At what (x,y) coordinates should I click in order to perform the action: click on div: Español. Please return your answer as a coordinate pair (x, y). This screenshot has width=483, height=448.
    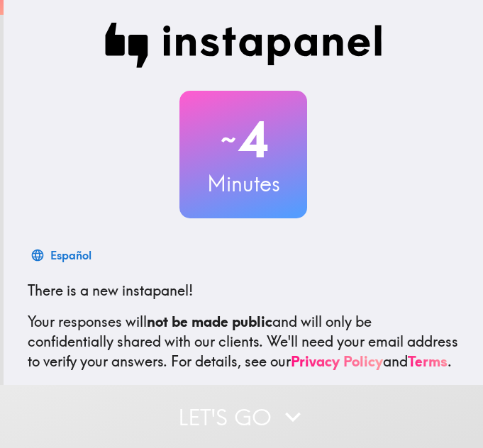
    Looking at the image, I should click on (71, 256).